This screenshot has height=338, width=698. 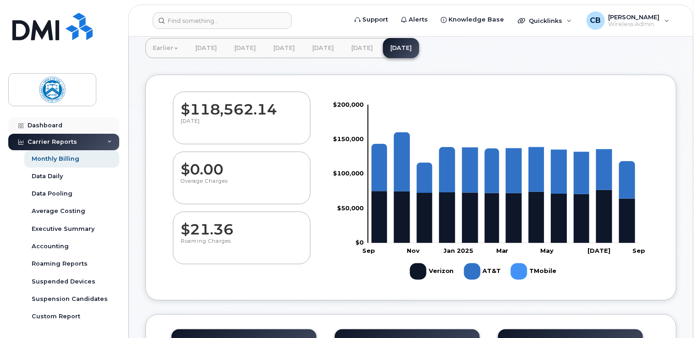 What do you see at coordinates (242, 186) in the screenshot?
I see `p: Overage Charges` at bounding box center [242, 186].